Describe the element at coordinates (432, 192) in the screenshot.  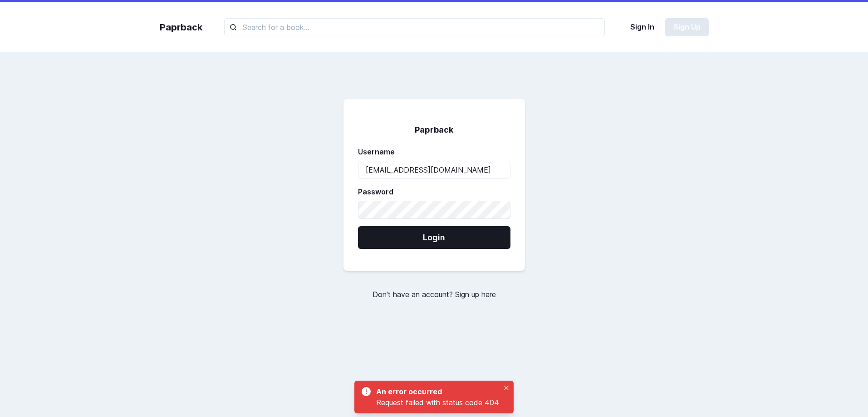
I see `label: Password` at that location.